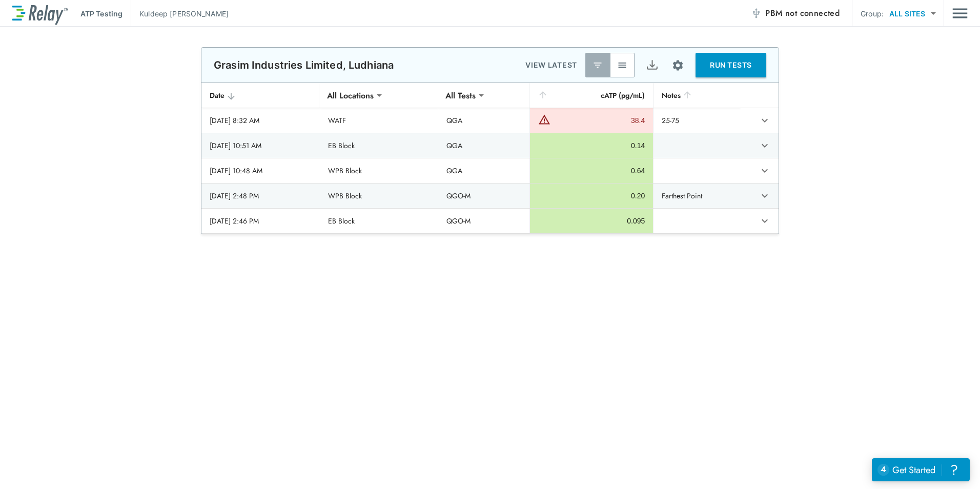 The height and width of the screenshot is (489, 980). Describe the element at coordinates (592, 196) in the screenshot. I see `div: 0.20` at that location.